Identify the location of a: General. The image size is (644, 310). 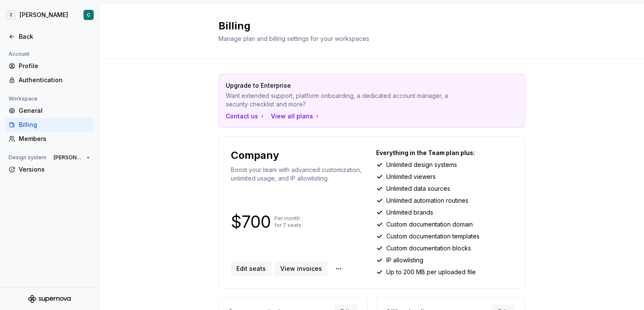
(50, 111).